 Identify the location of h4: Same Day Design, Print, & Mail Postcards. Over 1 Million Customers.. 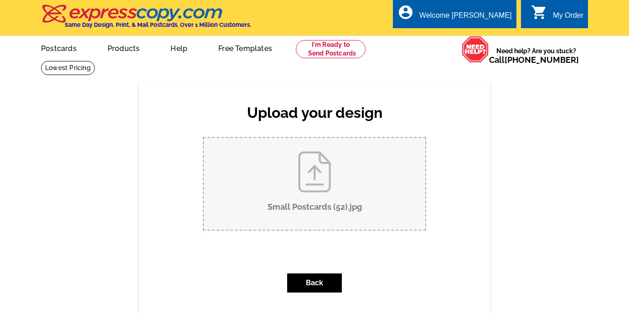
(158, 25).